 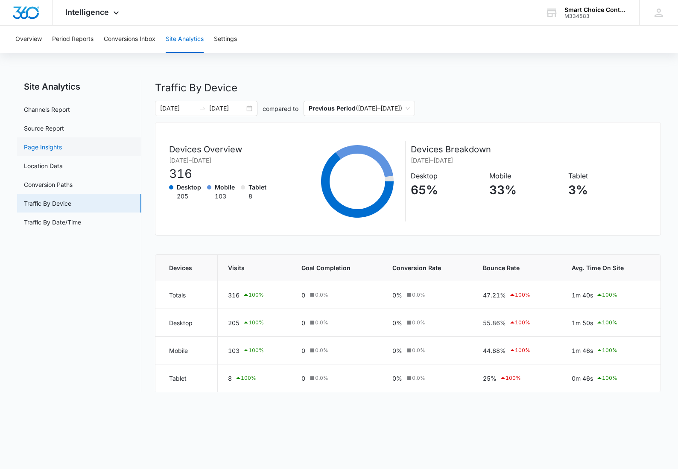 What do you see at coordinates (609, 323) in the screenshot?
I see `div: 1m 50s` at bounding box center [609, 323].